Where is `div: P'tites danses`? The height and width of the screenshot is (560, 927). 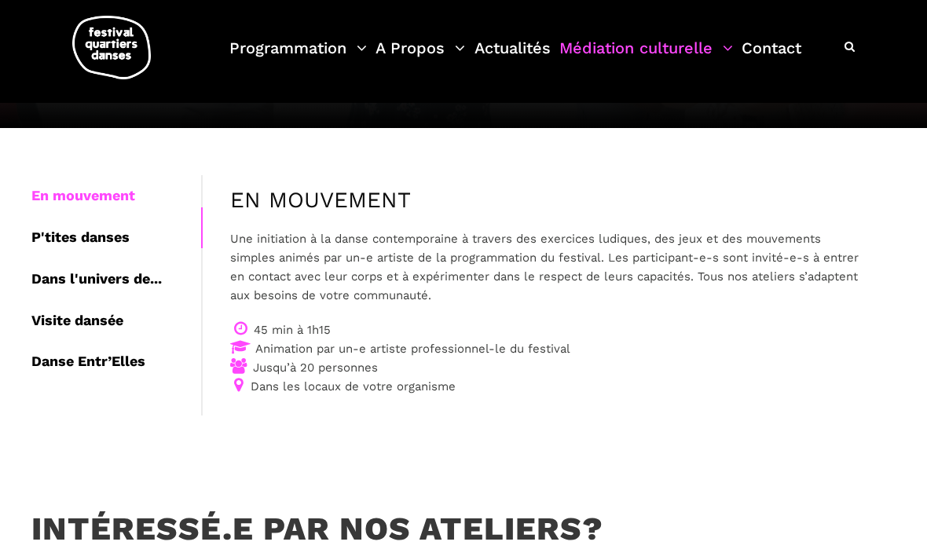 div: P'tites danses is located at coordinates (116, 237).